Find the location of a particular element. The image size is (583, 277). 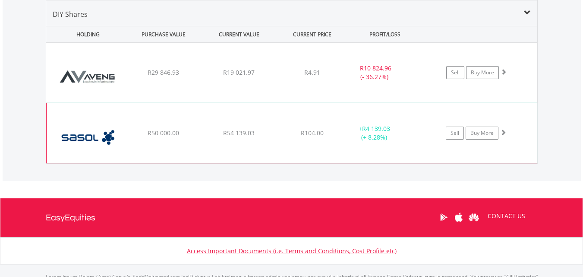

div: PURCHASE VALUE is located at coordinates (164, 34).